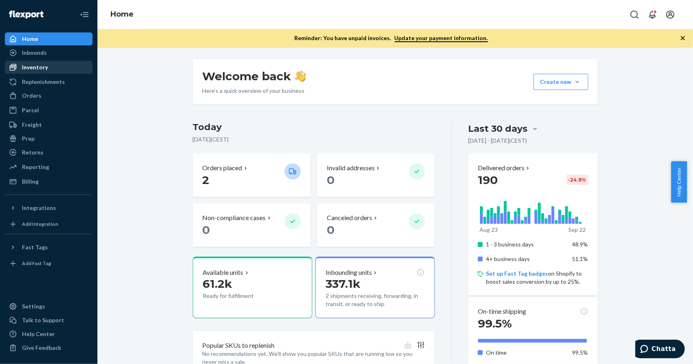 Image resolution: width=693 pixels, height=364 pixels. I want to click on a: Inventory, so click(49, 67).